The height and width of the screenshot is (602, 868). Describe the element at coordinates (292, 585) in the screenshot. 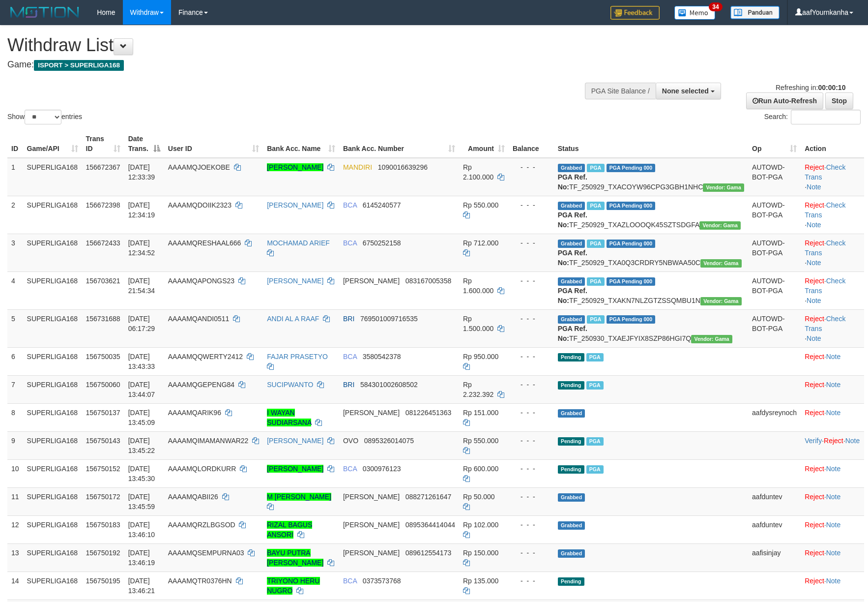

I see `a: TRIYONO HERU NUGRO` at that location.